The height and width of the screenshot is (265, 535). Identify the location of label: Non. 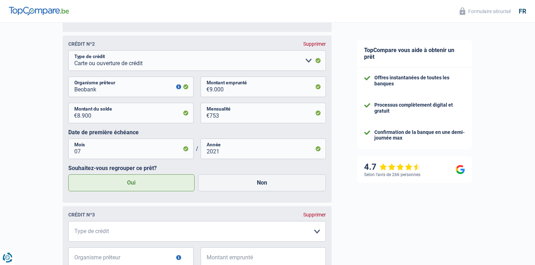
(262, 183).